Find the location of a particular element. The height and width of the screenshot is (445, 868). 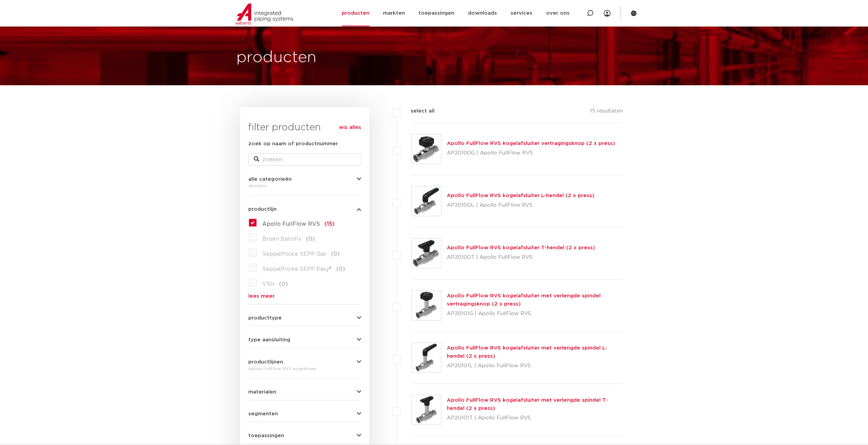

button: productlijn is located at coordinates (305, 209).